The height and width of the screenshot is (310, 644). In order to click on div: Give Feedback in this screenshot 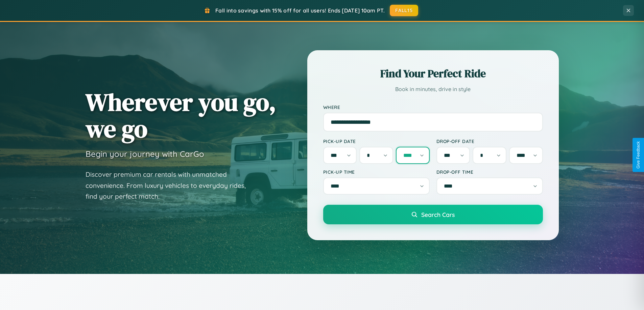, I will do `click(638, 155)`.